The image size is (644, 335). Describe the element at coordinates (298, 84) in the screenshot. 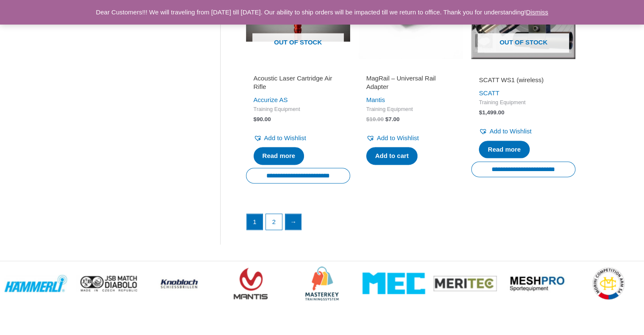

I see `a: Acoustic Laser Cartridge Air Rifle` at that location.